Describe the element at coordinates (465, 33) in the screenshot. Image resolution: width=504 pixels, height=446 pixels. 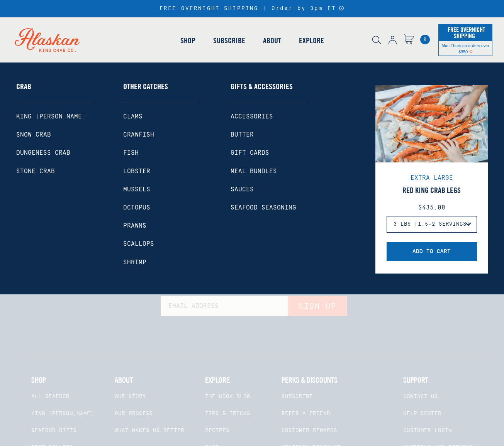
I see `span: Free Overnight Shipping` at that location.